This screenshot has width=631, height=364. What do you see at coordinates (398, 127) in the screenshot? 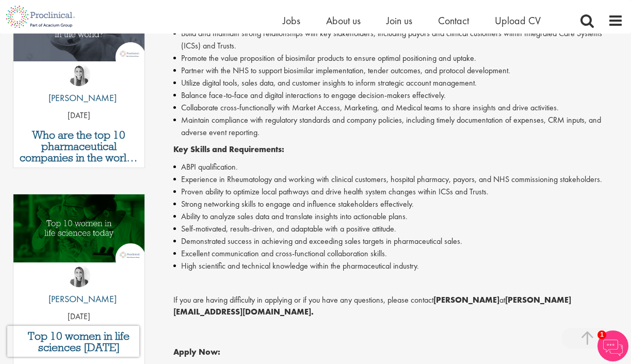
I see `li: Maintain compliance with regulatory standards and company policies, including timely documentatio...` at bounding box center [398, 127].